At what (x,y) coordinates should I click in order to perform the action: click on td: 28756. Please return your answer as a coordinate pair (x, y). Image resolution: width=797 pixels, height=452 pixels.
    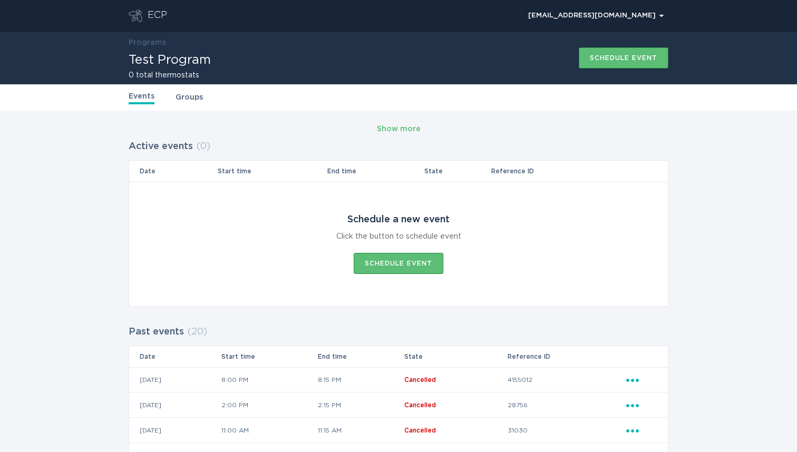
    Looking at the image, I should click on (566, 405).